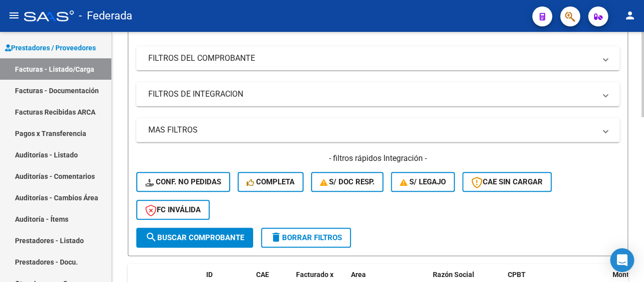 The width and height of the screenshot is (644, 282). I want to click on h4: - filtros rápidos Integración -, so click(378, 158).